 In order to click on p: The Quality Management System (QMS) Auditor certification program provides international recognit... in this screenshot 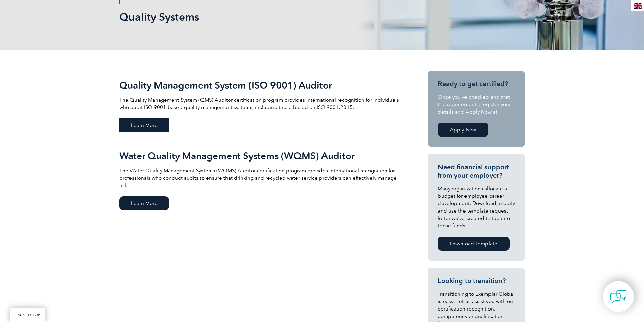, I will do `click(262, 104)`.